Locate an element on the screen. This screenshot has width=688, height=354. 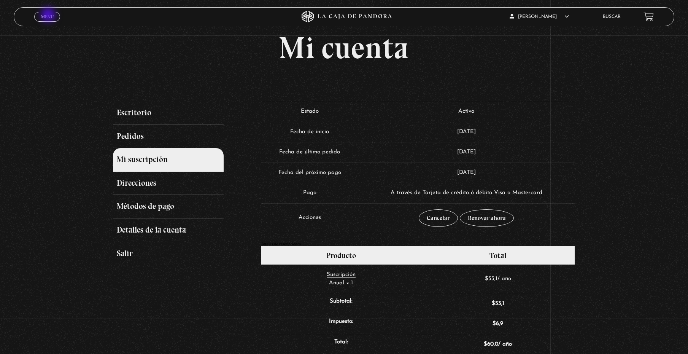
th: Total is located at coordinates (498, 255).